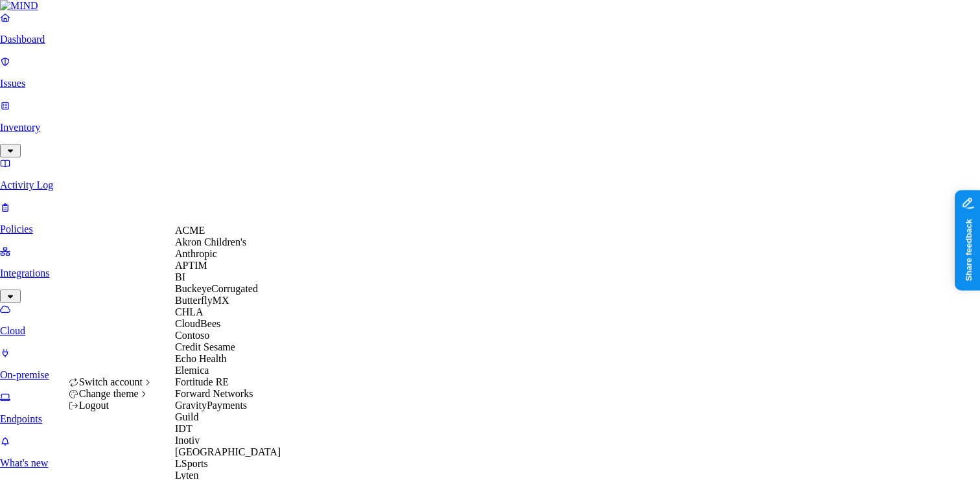 The width and height of the screenshot is (980, 480). What do you see at coordinates (192, 370) in the screenshot?
I see `span: Elemica` at bounding box center [192, 370].